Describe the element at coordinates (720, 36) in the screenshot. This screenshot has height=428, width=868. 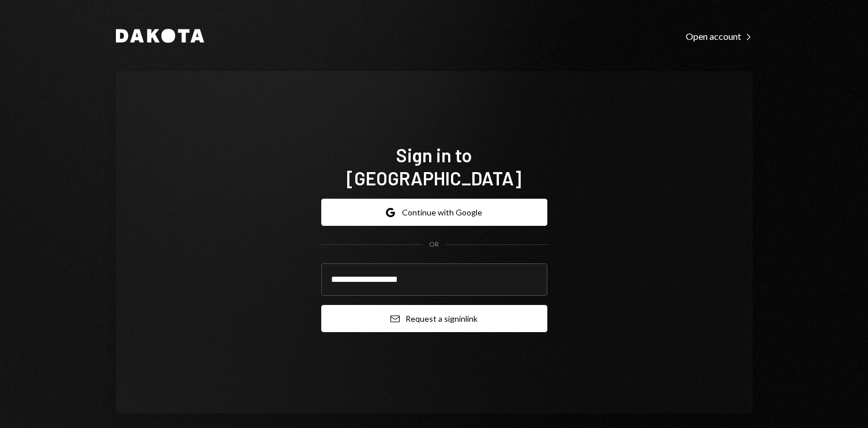
I see `div: Open account` at that location.